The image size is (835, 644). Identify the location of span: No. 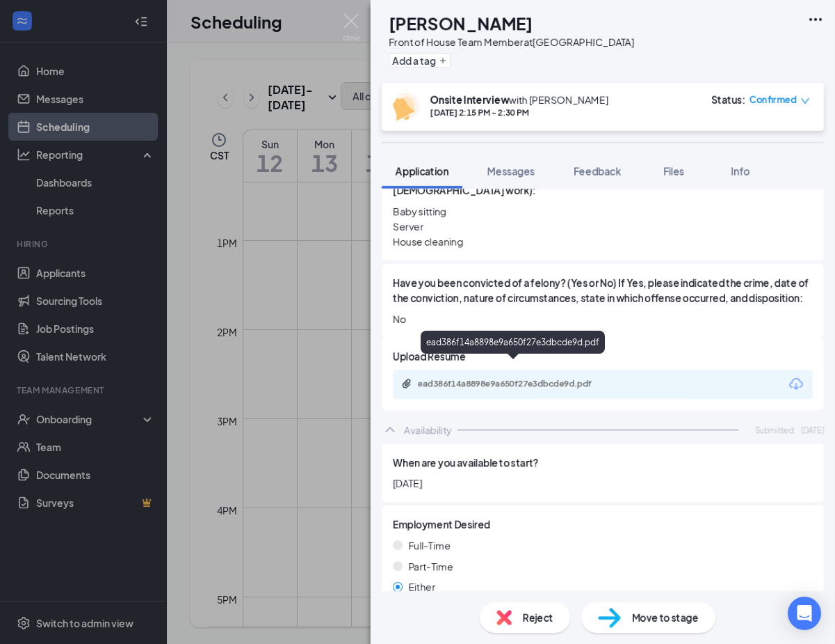
(603, 319).